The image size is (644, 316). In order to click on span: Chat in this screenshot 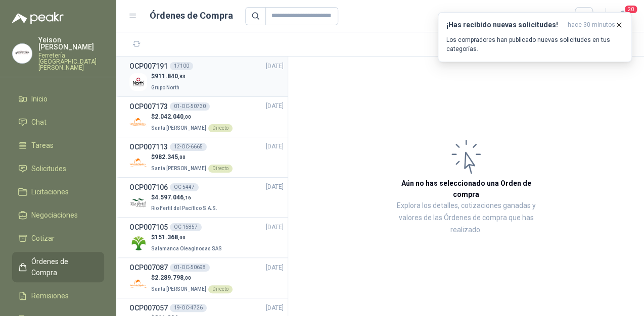, I will do `click(39, 122)`.